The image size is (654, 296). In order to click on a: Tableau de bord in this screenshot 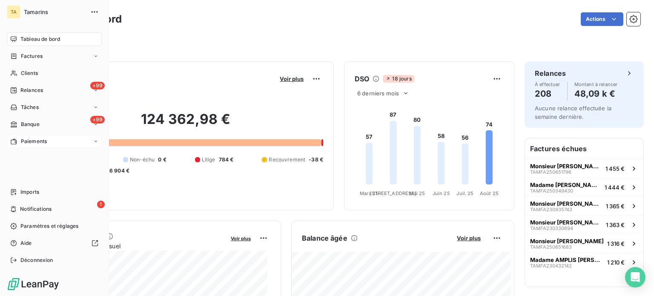, I will do `click(54, 39)`.